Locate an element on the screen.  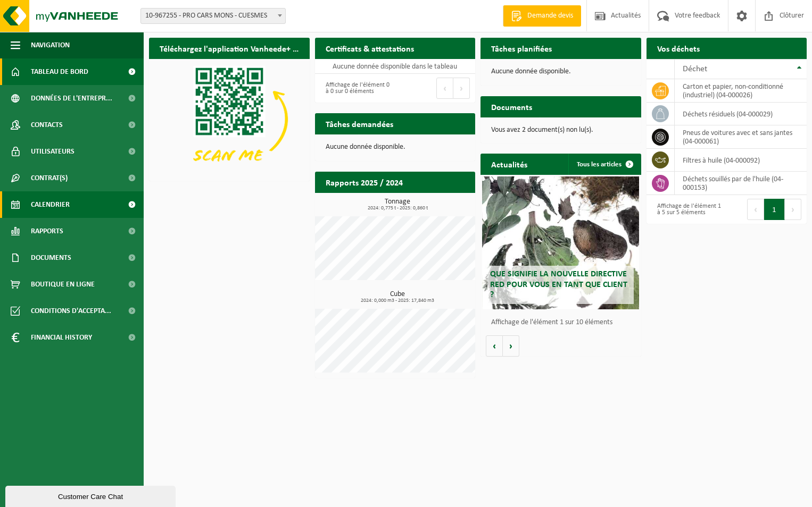
h3: Cube is located at coordinates (398, 297).